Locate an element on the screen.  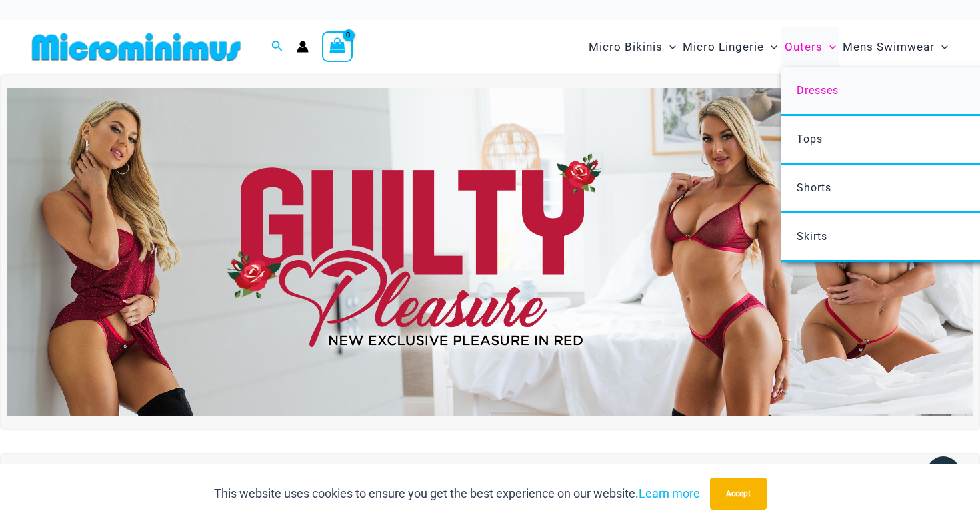
span: Shorts is located at coordinates (814, 187).